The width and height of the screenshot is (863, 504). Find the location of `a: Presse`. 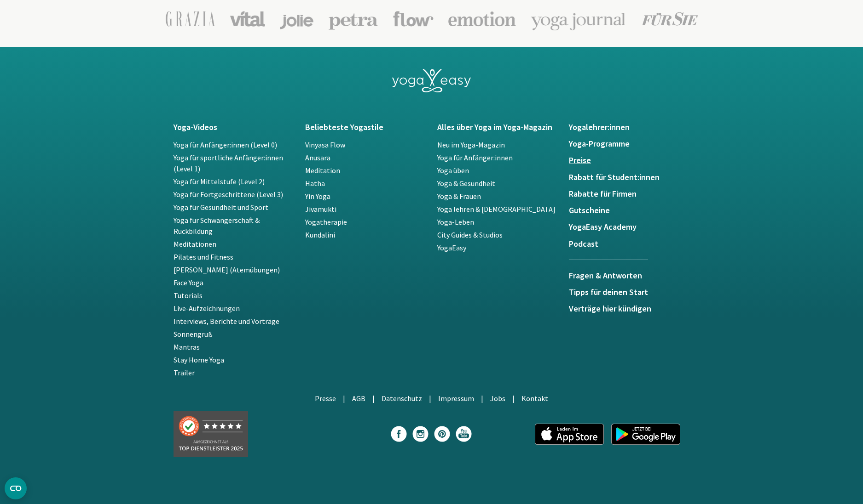

a: Presse is located at coordinates (326, 398).